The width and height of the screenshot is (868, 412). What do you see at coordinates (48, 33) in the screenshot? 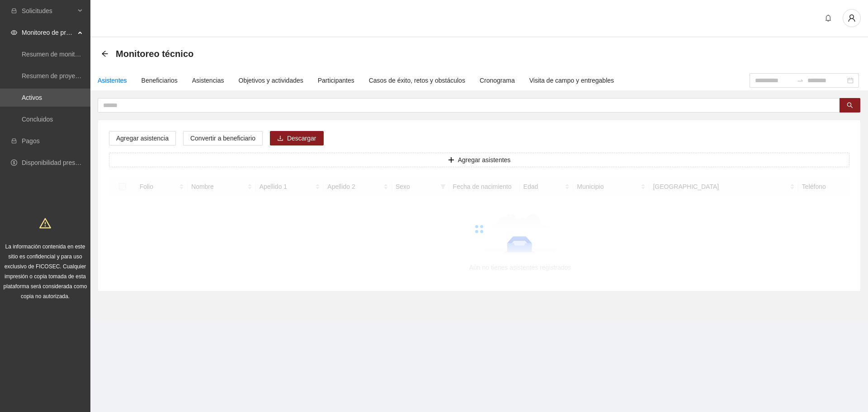
I see `span: Monitoreo de proyectos` at bounding box center [48, 33].